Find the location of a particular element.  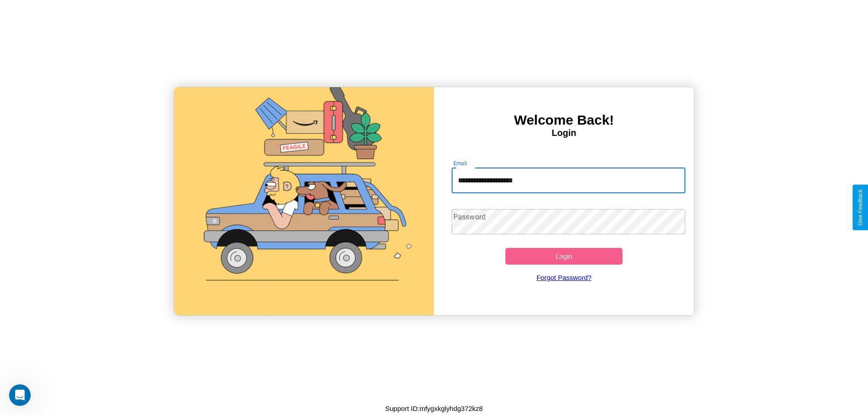

label: Email is located at coordinates (461, 164).